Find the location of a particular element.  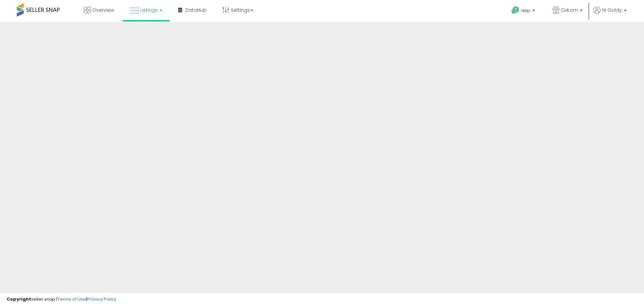

span: Oxkom is located at coordinates (569, 10).